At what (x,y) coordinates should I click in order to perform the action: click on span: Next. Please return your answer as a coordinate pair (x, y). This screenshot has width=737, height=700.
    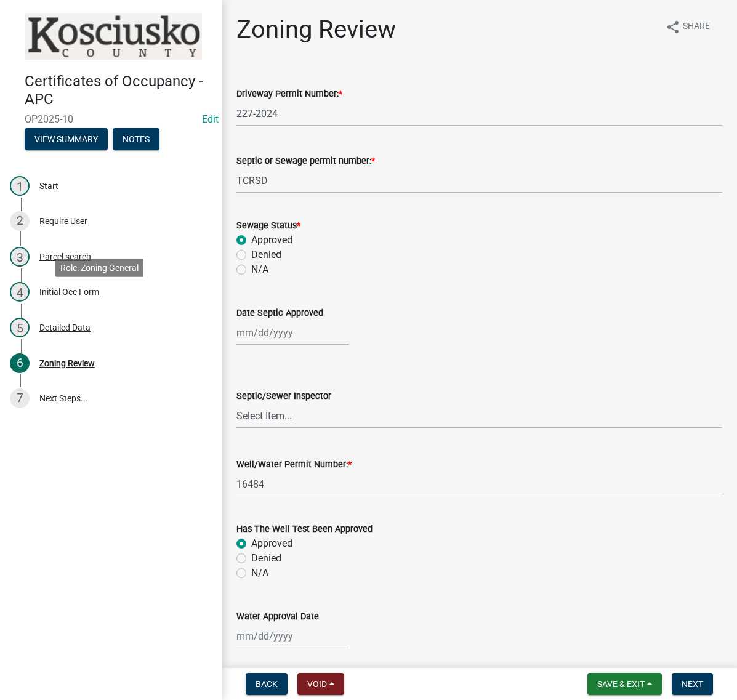
    Looking at the image, I should click on (692, 684).